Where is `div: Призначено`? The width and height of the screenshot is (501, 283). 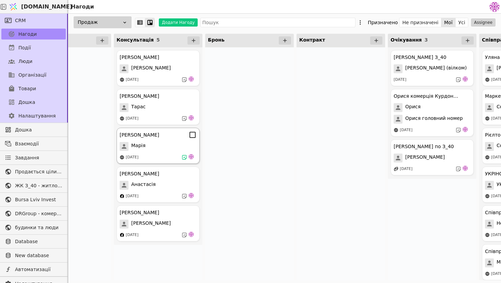
div: Призначено is located at coordinates (383, 23).